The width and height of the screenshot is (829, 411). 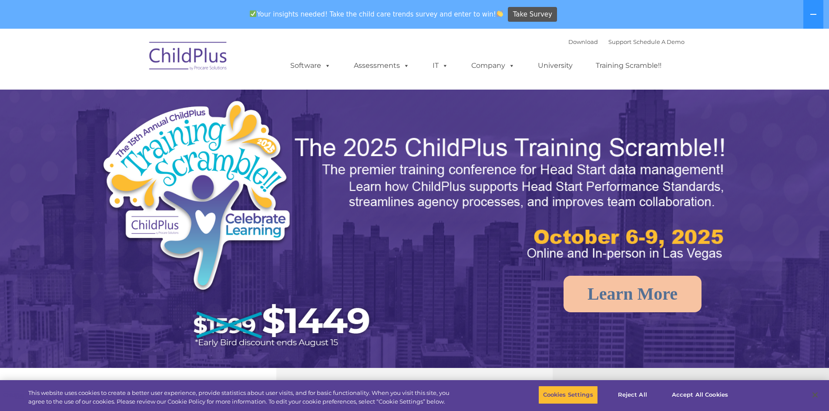 What do you see at coordinates (188, 57) in the screenshot?
I see `img: ChildPlus by Procare Solutions` at bounding box center [188, 57].